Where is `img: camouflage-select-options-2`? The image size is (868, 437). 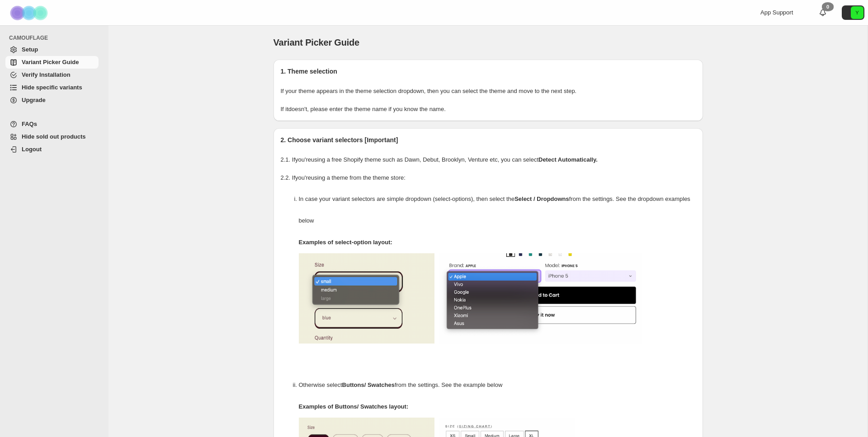 img: camouflage-select-options-2 is located at coordinates (541, 299).